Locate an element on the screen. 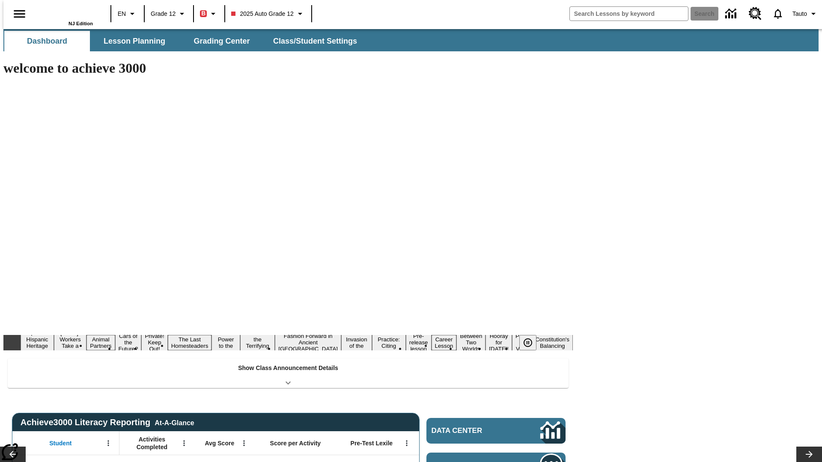 Image resolution: width=822 pixels, height=462 pixels. span: Tauto is located at coordinates (800, 14).